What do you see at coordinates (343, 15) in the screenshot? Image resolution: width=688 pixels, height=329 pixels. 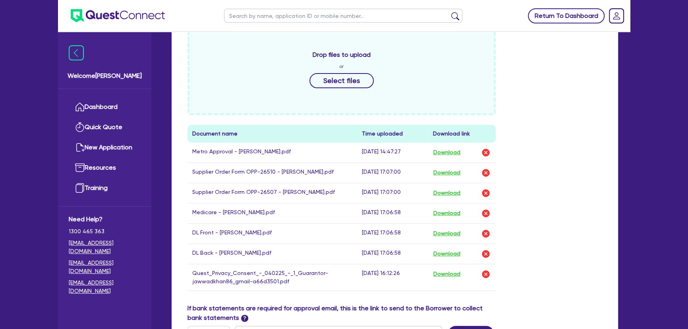 I see `input: Search by name, application ID or mobile number...` at bounding box center [343, 15].